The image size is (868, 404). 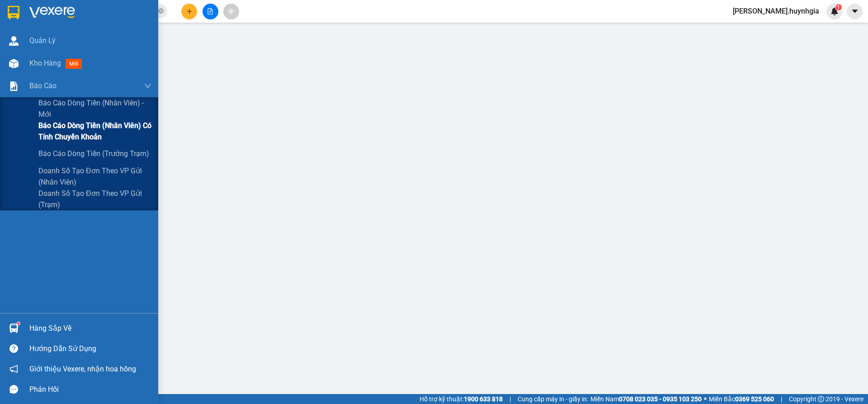 I want to click on div: Hướng dẫn sử dụng, so click(x=90, y=349).